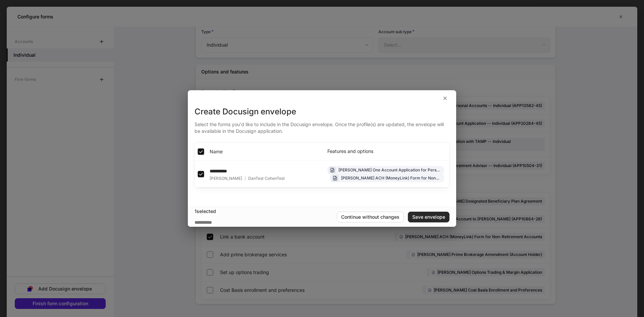 This screenshot has width=644, height=317. I want to click on span: Name, so click(216, 151).